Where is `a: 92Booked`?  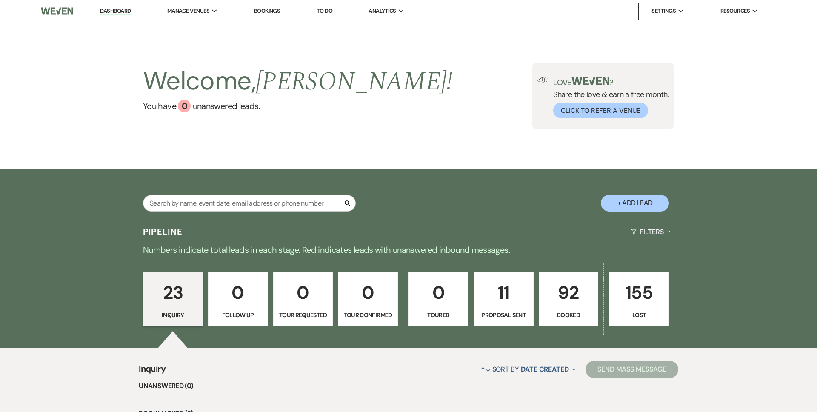 a: 92Booked is located at coordinates (569, 299).